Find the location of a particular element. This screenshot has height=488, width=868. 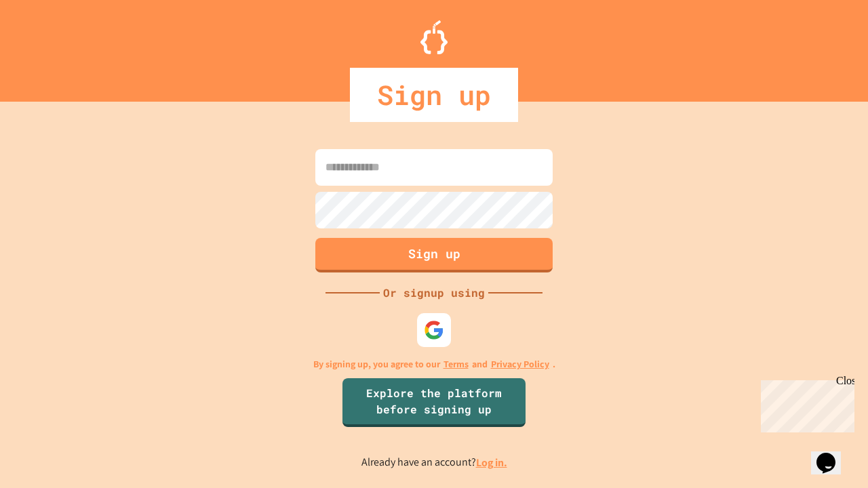

div: Chat with us now!Close is located at coordinates (50, 46).